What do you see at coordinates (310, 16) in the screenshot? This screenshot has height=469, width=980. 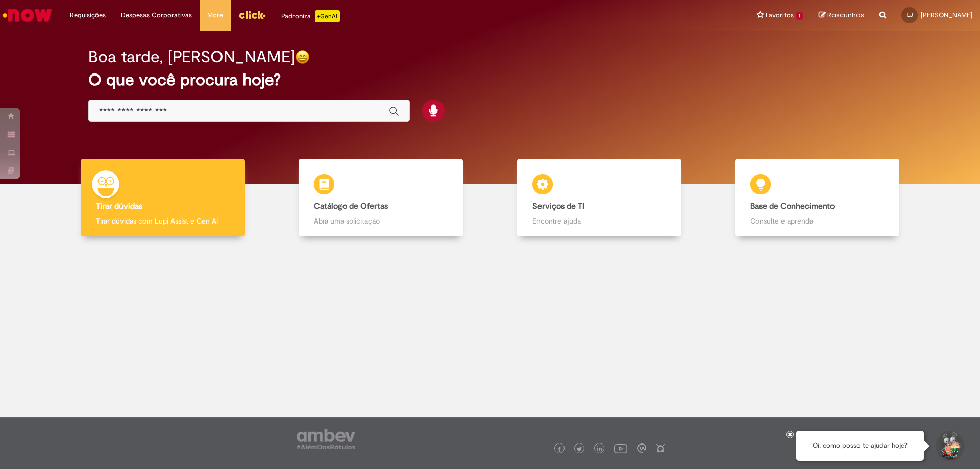 I see `div: Padroniza` at bounding box center [310, 16].